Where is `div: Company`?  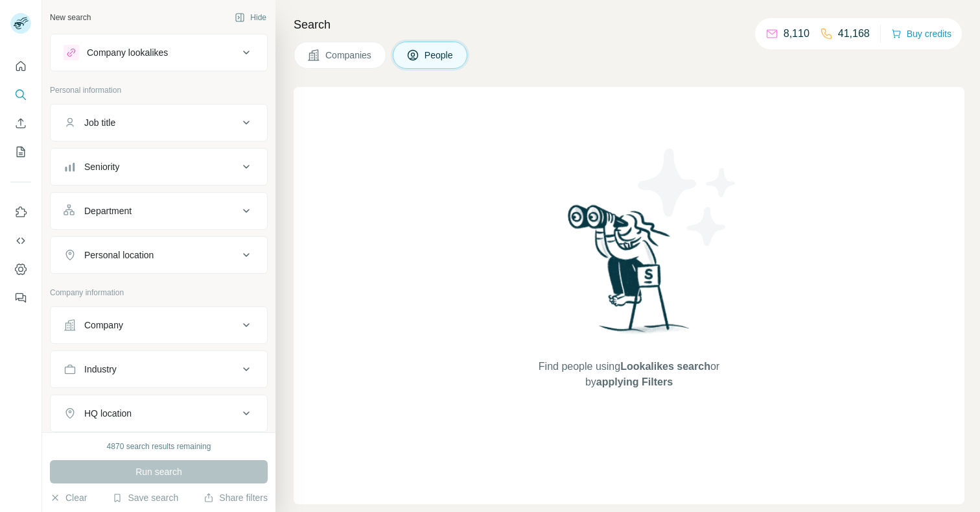
div: Company is located at coordinates (104, 325).